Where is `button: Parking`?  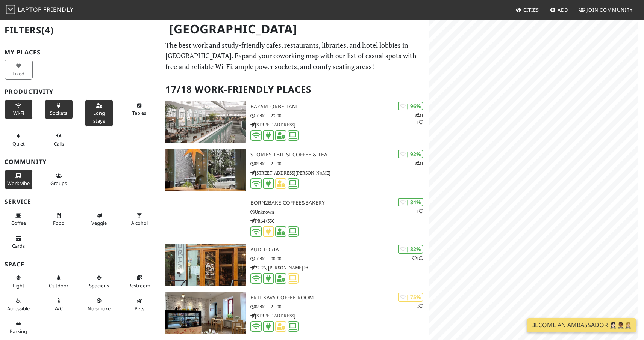
button: Parking is located at coordinates (19, 328).